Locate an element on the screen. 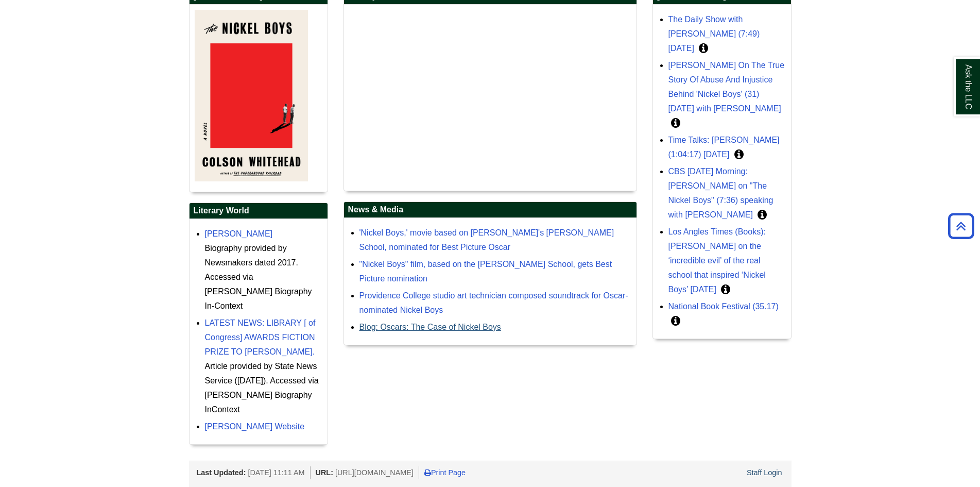  h2: Literary World is located at coordinates (259, 211).